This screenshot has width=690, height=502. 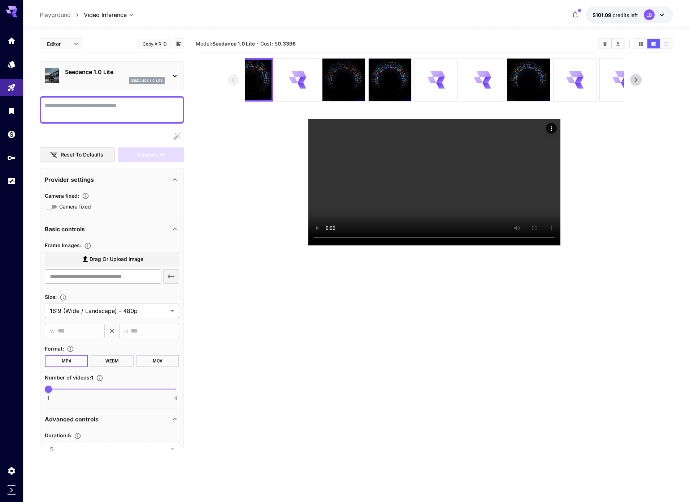 What do you see at coordinates (71, 419) in the screenshot?
I see `p: Advanced controls` at bounding box center [71, 419].